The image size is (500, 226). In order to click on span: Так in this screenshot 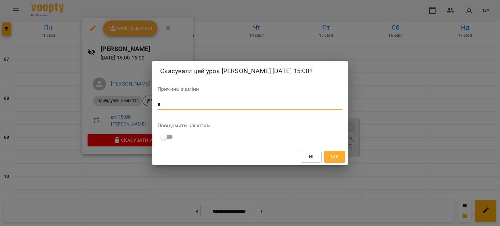, I will do `click(335, 157)`.